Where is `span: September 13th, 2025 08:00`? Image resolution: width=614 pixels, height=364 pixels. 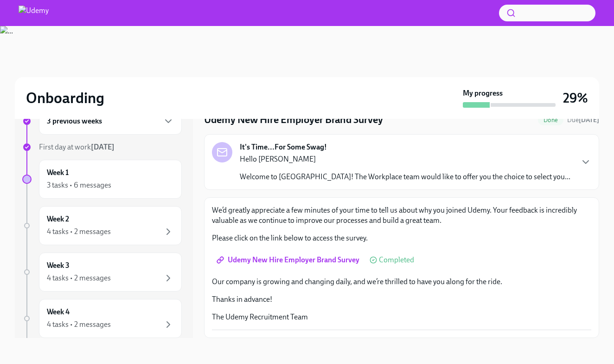
span: September 13th, 2025 08:00 is located at coordinates (583, 119).